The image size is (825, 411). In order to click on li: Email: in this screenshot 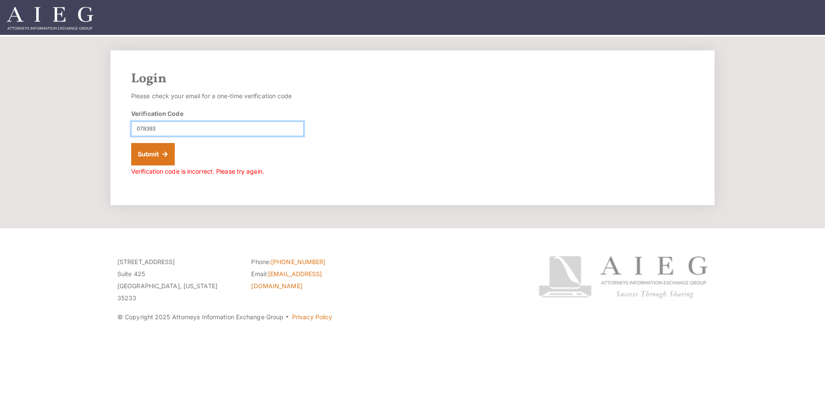, I will do `click(311, 280)`.